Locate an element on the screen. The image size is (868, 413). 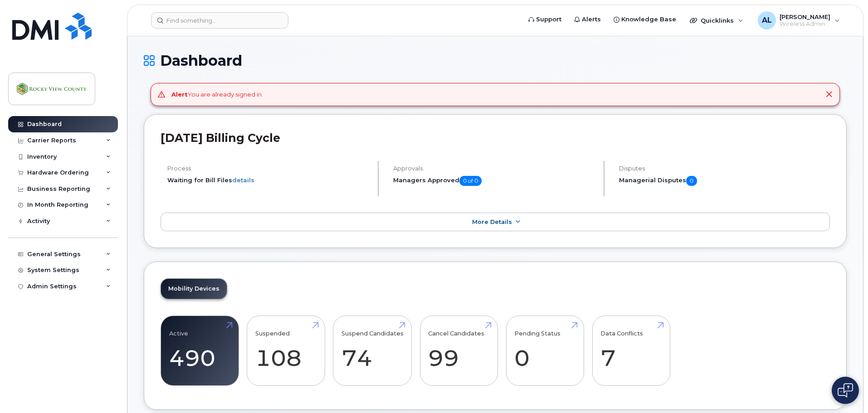
li: Waiting for Bill Files is located at coordinates (269, 180).